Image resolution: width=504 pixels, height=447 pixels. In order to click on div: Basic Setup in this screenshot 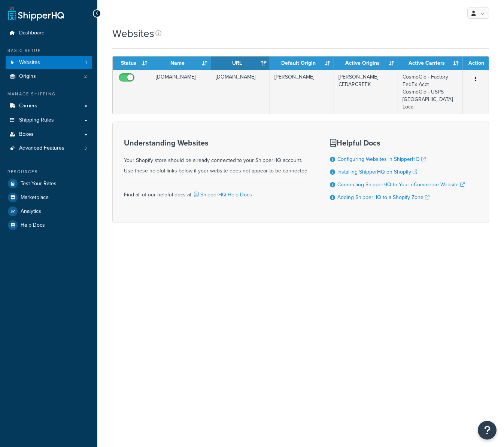, I will do `click(49, 51)`.